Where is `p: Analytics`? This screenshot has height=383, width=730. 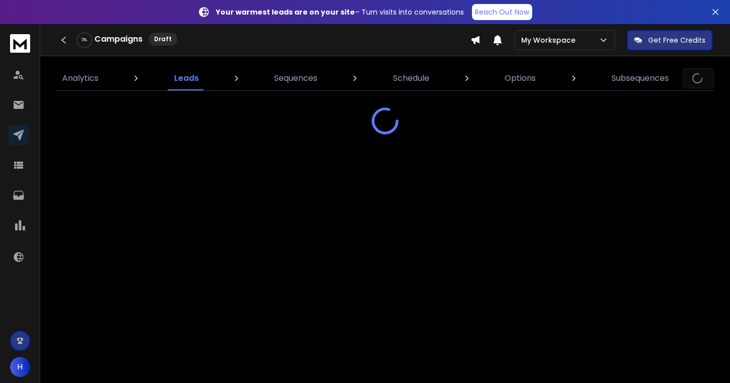 p: Analytics is located at coordinates (80, 78).